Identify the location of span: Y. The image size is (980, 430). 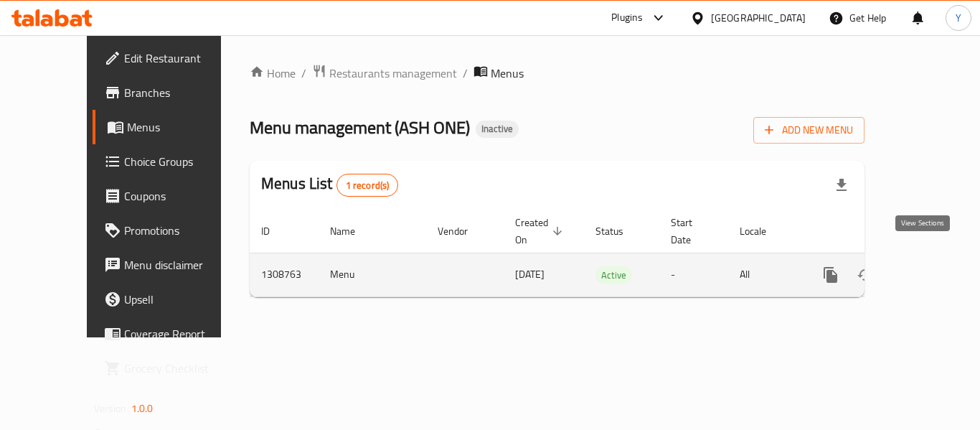
(959, 18).